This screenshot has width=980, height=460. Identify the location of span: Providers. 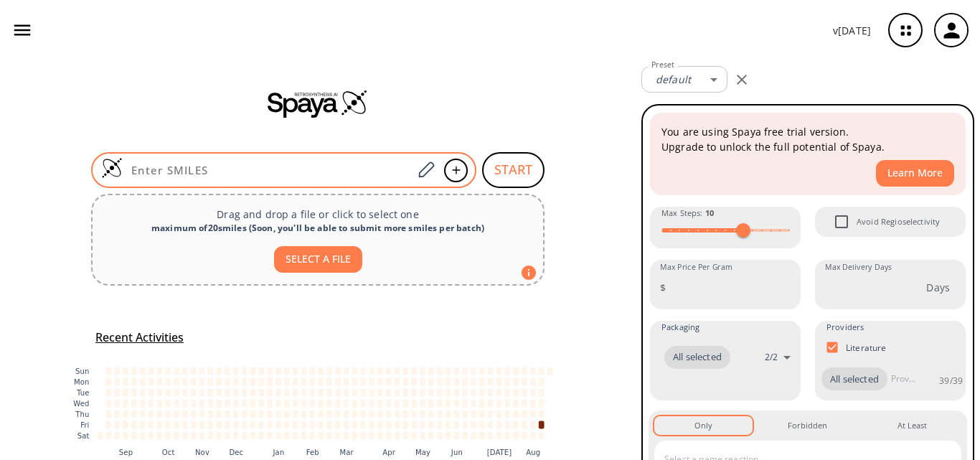
(846, 328).